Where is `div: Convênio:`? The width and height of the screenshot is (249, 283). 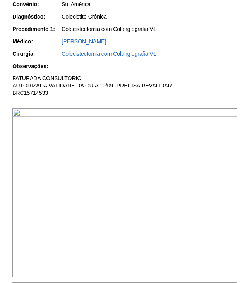
div: Convênio: is located at coordinates (36, 4).